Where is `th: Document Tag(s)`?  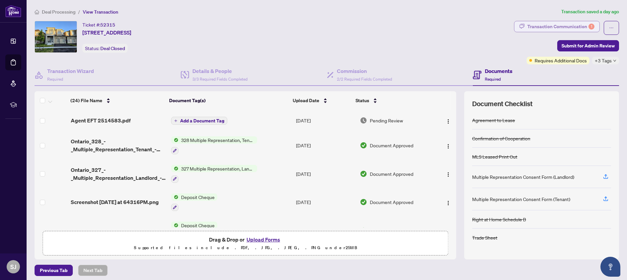 th: Document Tag(s) is located at coordinates (228, 101).